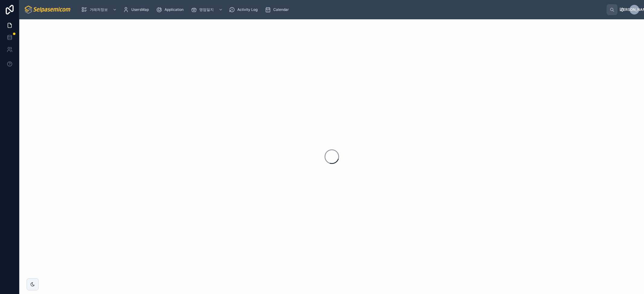 The image size is (644, 294). What do you see at coordinates (206, 10) in the screenshot?
I see `span: 영업일지` at bounding box center [206, 10].